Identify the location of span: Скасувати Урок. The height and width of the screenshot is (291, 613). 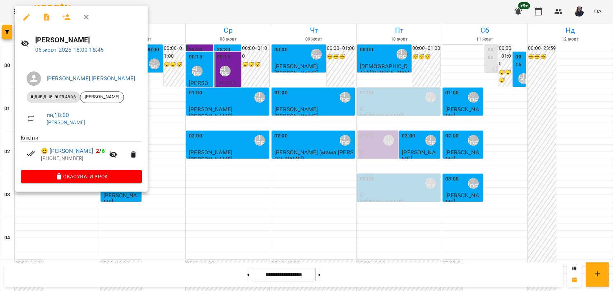
(81, 177).